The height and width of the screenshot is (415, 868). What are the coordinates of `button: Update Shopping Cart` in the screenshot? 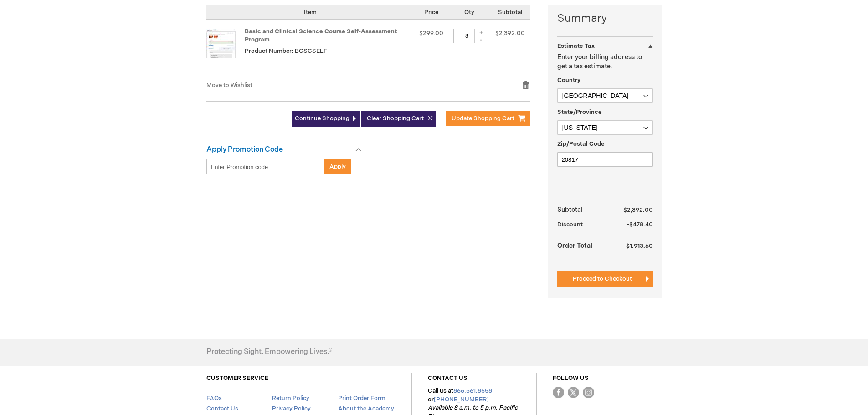 It's located at (488, 119).